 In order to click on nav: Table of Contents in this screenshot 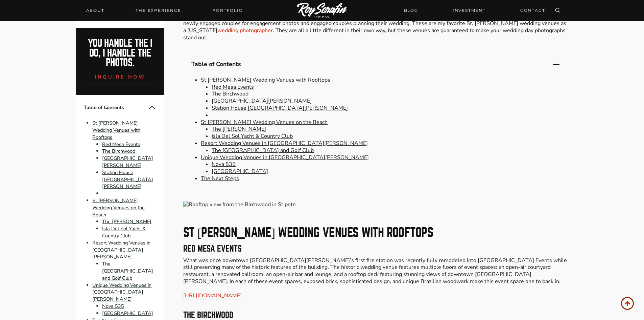, I will do `click(375, 121)`.